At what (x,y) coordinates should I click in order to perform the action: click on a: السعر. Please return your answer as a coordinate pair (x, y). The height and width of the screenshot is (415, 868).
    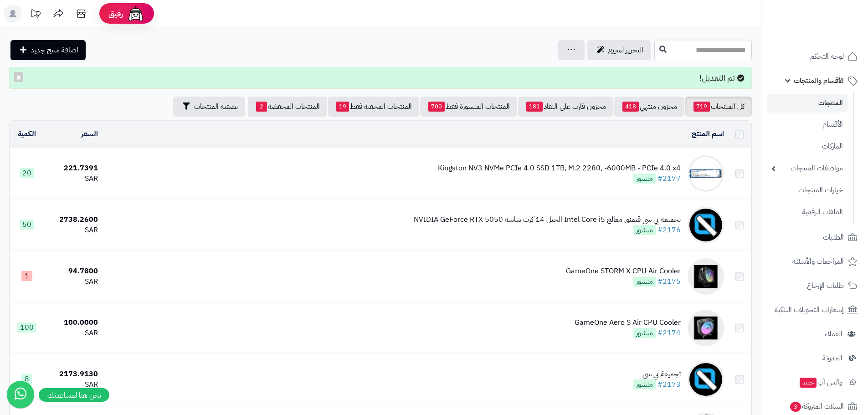
    Looking at the image, I should click on (89, 134).